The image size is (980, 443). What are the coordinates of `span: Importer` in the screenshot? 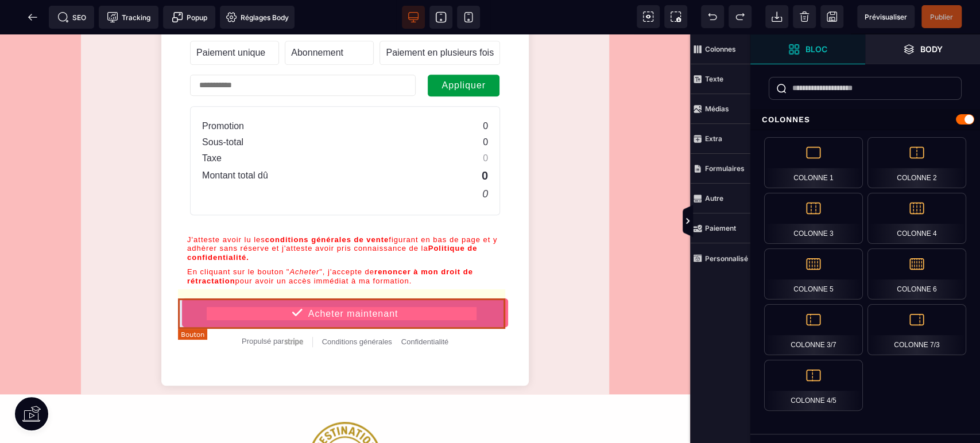 It's located at (777, 17).